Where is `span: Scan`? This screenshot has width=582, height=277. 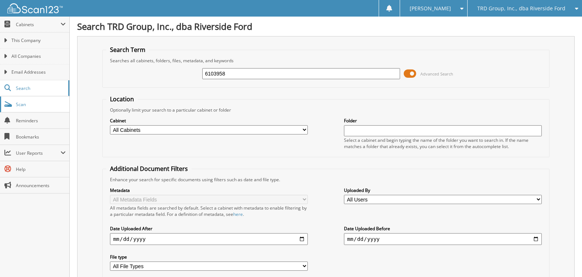
span: Scan is located at coordinates (41, 104).